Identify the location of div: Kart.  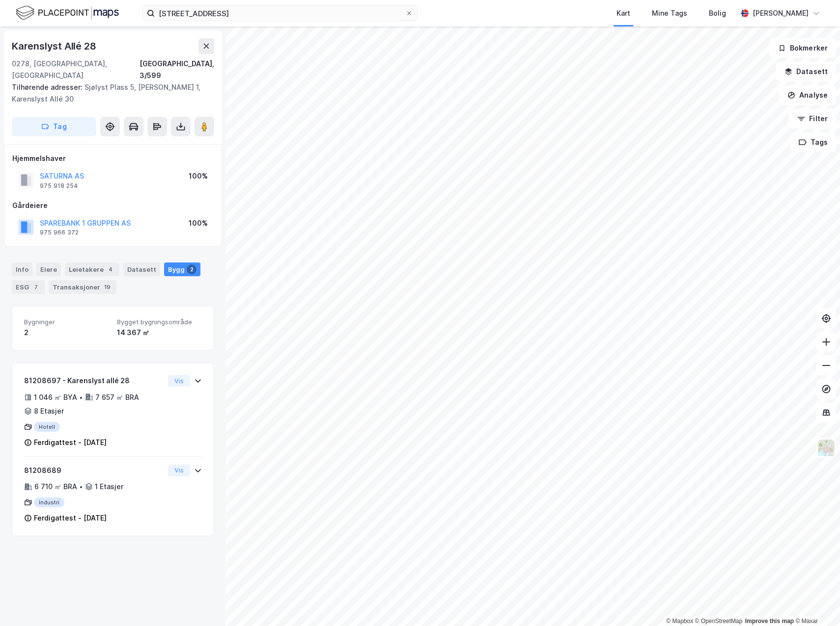
(623, 13).